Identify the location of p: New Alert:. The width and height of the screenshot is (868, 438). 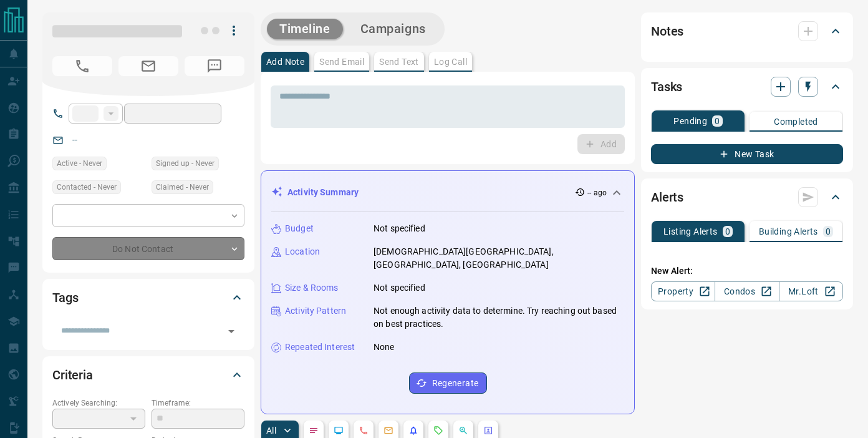
(747, 271).